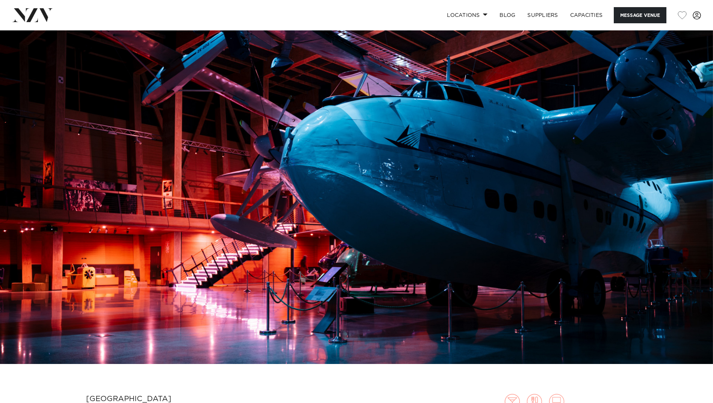  I want to click on a: Capacities, so click(586, 15).